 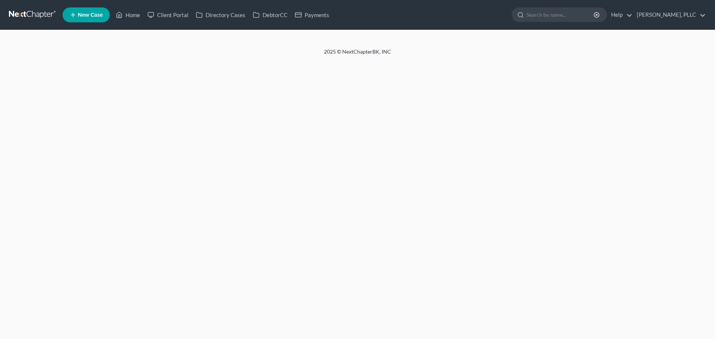 What do you see at coordinates (620, 15) in the screenshot?
I see `a: Help` at bounding box center [620, 15].